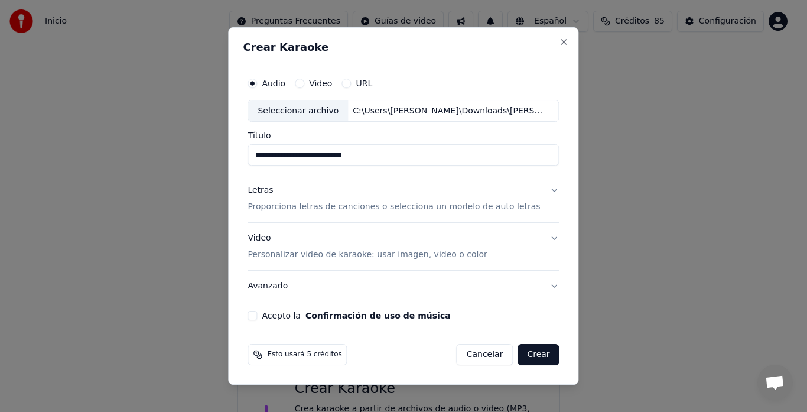 The image size is (807, 412). Describe the element at coordinates (538, 354) in the screenshot. I see `button: Crear` at that location.